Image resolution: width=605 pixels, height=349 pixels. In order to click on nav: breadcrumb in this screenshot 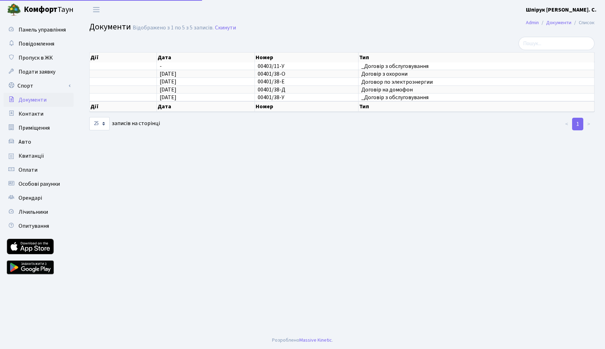, I will do `click(560, 23)`.